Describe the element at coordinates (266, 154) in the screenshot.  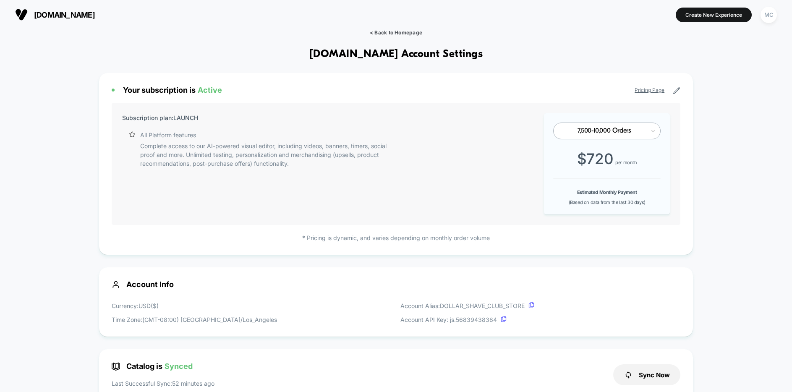
I see `p: Complete access to our AI-powered visual editor, including videos, banners, timers, social proof ...` at that location.